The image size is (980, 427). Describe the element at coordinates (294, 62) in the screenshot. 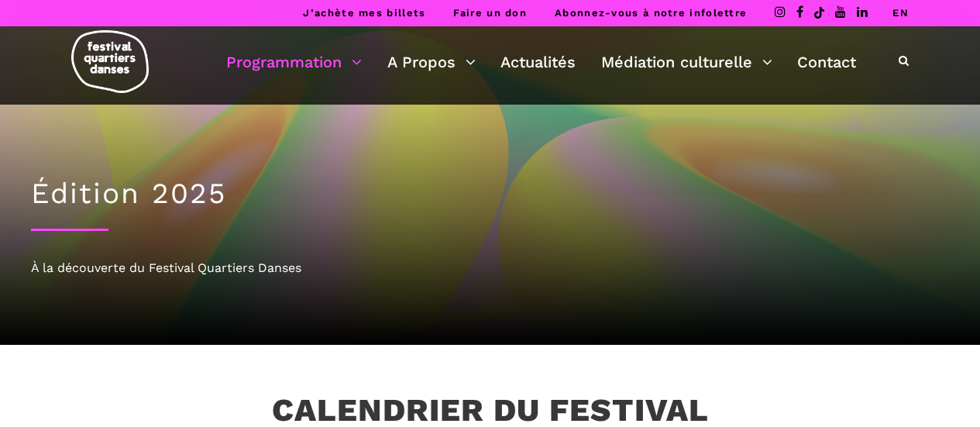

I see `a: Programmation` at that location.